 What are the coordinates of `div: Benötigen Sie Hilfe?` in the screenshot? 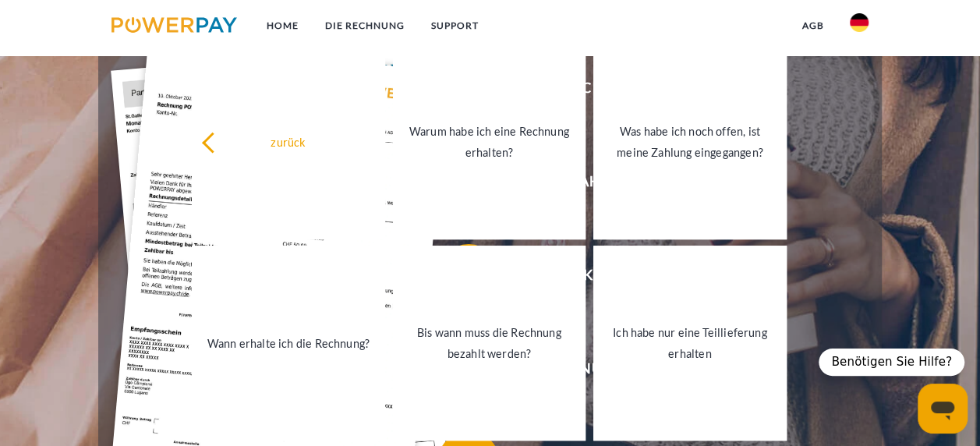 It's located at (892, 362).